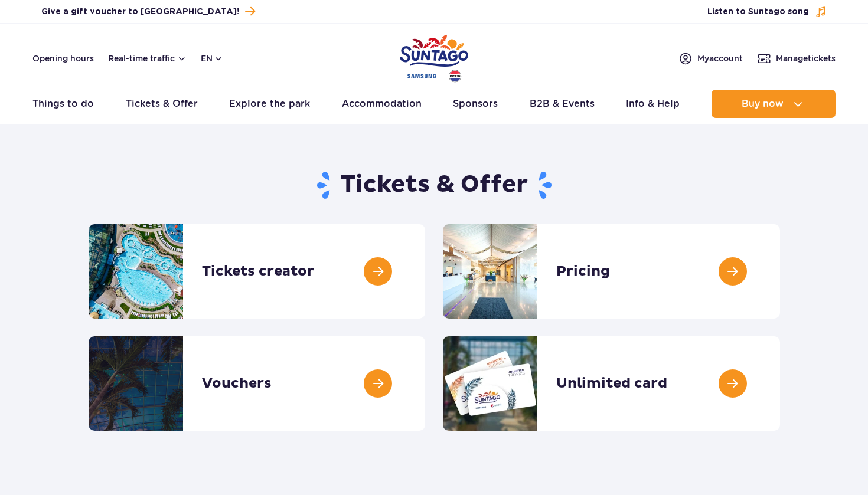 This screenshot has width=868, height=495. What do you see at coordinates (711, 58) in the screenshot?
I see `a: Myaccount` at bounding box center [711, 58].